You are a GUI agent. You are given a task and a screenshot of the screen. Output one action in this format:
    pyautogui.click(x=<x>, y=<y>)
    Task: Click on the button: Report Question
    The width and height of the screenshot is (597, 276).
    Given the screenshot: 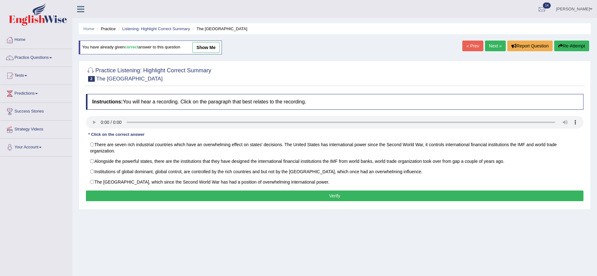 What is the action you would take?
    pyautogui.click(x=530, y=46)
    